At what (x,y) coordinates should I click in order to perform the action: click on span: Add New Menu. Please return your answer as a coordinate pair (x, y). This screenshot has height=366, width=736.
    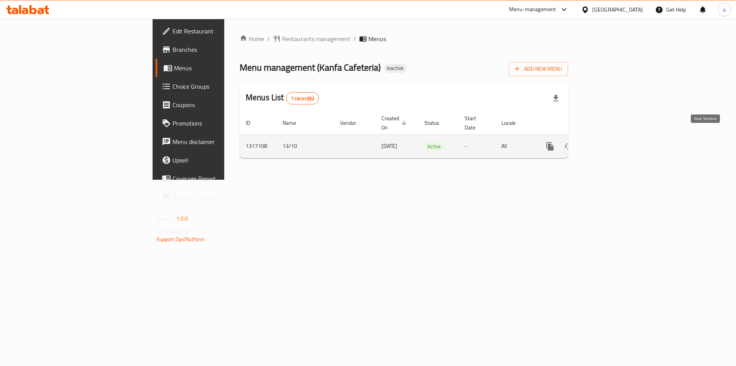
    Looking at the image, I should click on (539, 69).